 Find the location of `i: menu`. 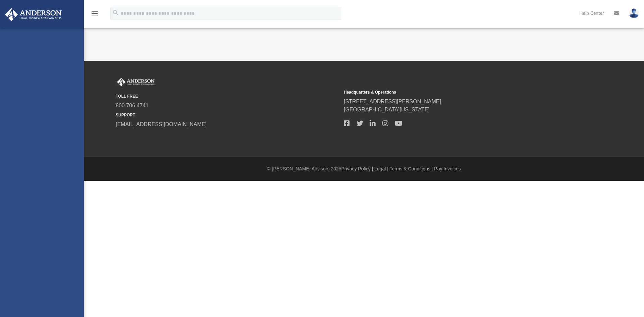

i: menu is located at coordinates (95, 13).